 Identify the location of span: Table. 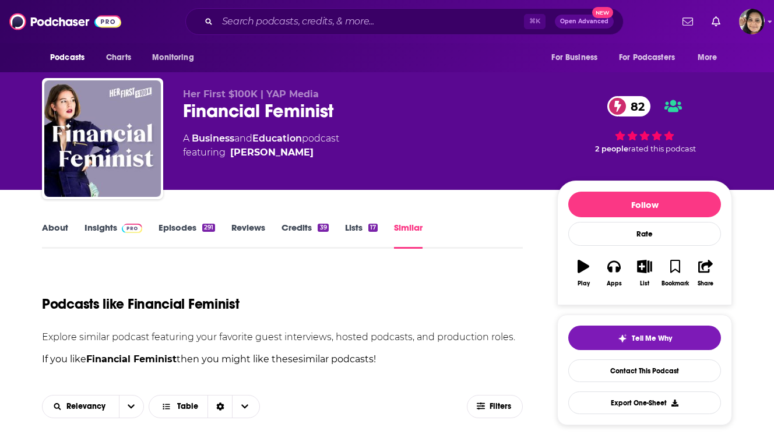
(188, 407).